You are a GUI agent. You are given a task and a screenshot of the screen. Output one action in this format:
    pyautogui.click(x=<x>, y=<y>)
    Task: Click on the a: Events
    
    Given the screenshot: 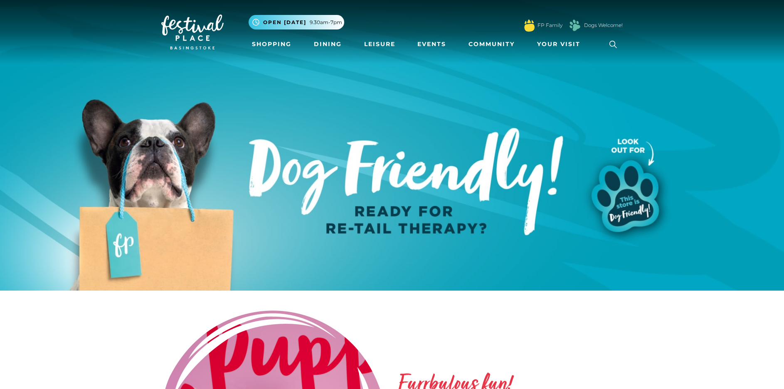 What is the action you would take?
    pyautogui.click(x=431, y=44)
    